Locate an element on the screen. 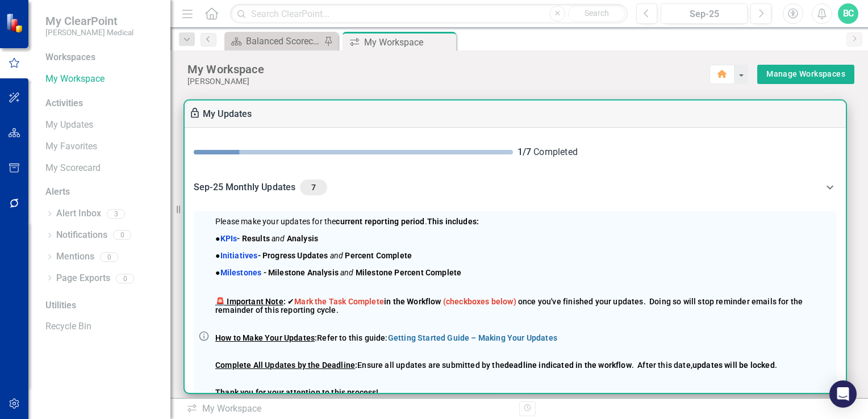 The width and height of the screenshot is (868, 419). input: Search ClearPoint... is located at coordinates (429, 14).